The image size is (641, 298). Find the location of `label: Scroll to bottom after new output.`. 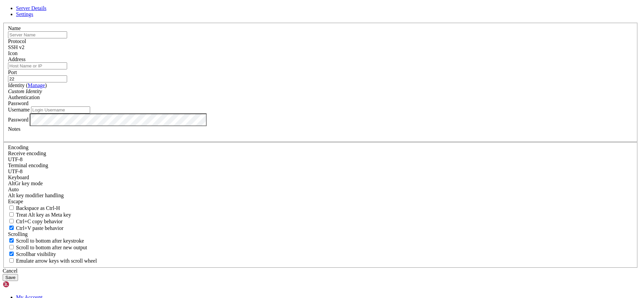

label: Scroll to bottom after new output. is located at coordinates (47, 247).